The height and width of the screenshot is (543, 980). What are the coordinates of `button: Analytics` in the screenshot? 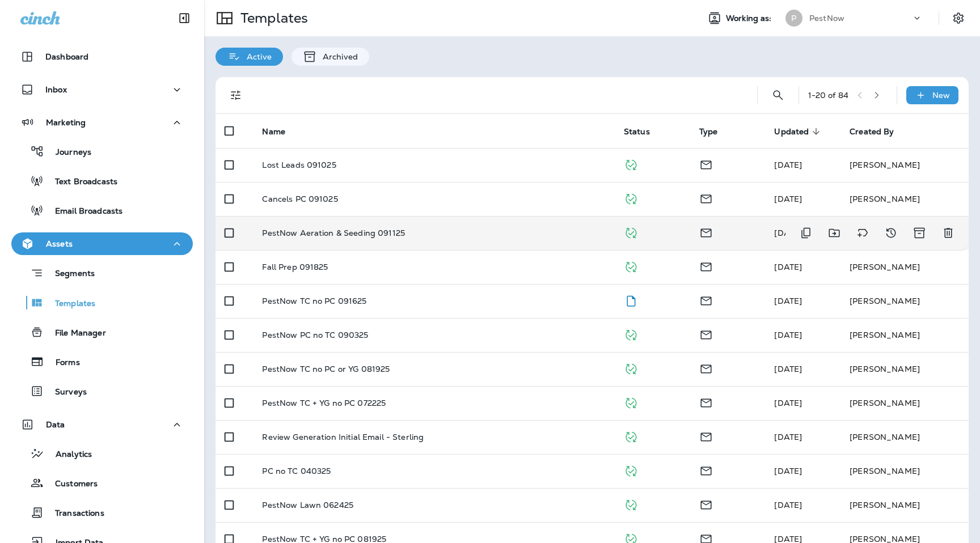 It's located at (102, 453).